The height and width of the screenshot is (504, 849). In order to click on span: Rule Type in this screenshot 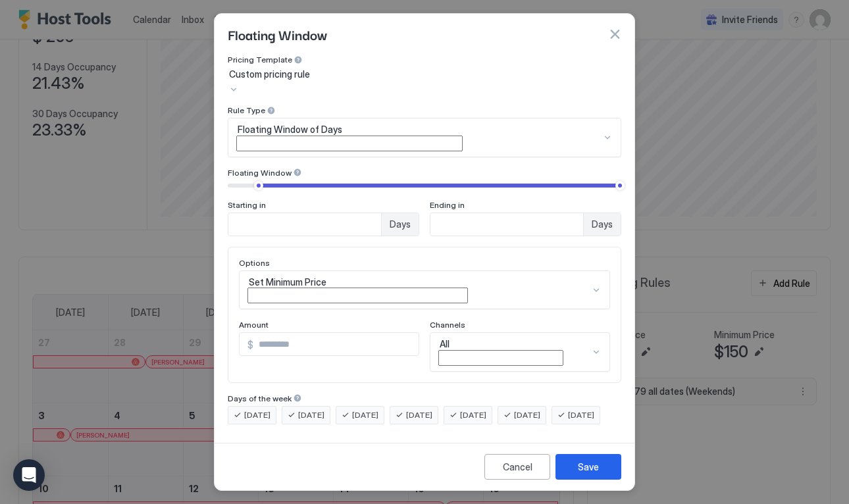, I will do `click(246, 110)`.